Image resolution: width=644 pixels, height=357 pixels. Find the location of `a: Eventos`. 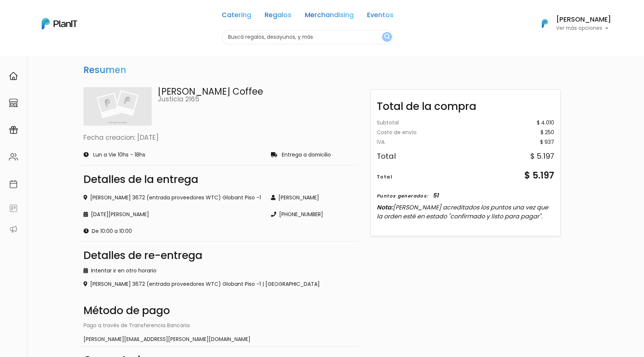

a: Eventos is located at coordinates (380, 16).